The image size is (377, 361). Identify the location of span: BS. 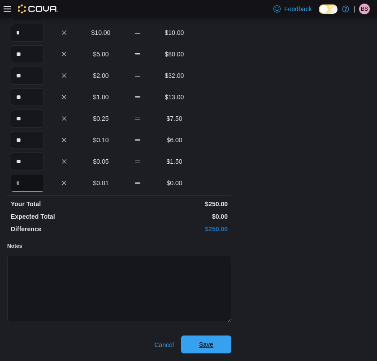
(364, 9).